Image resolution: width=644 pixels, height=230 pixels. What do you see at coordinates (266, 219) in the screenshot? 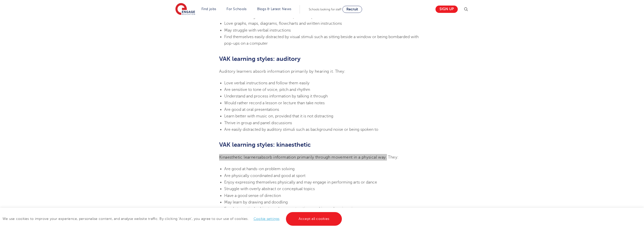
I see `a: Cookie settings` at bounding box center [266, 219].